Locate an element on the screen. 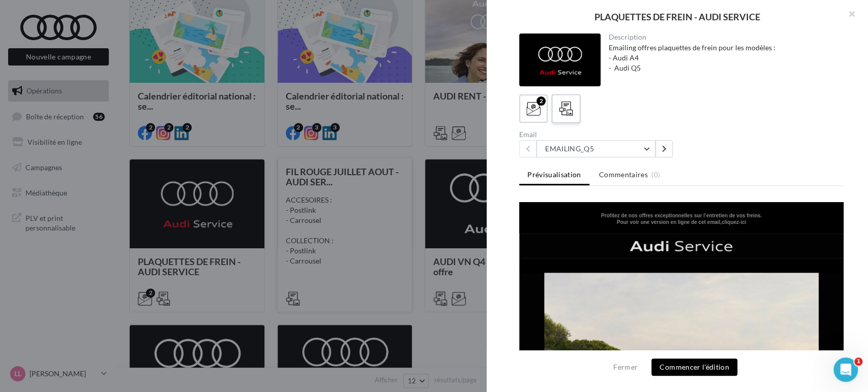 This screenshot has height=392, width=868. div: 2 is located at coordinates (541, 101).